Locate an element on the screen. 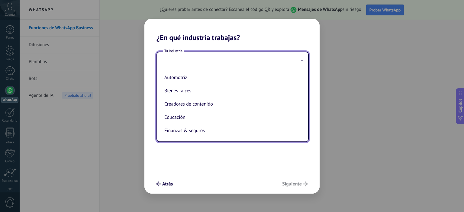  span: Atrás is located at coordinates (167, 184).